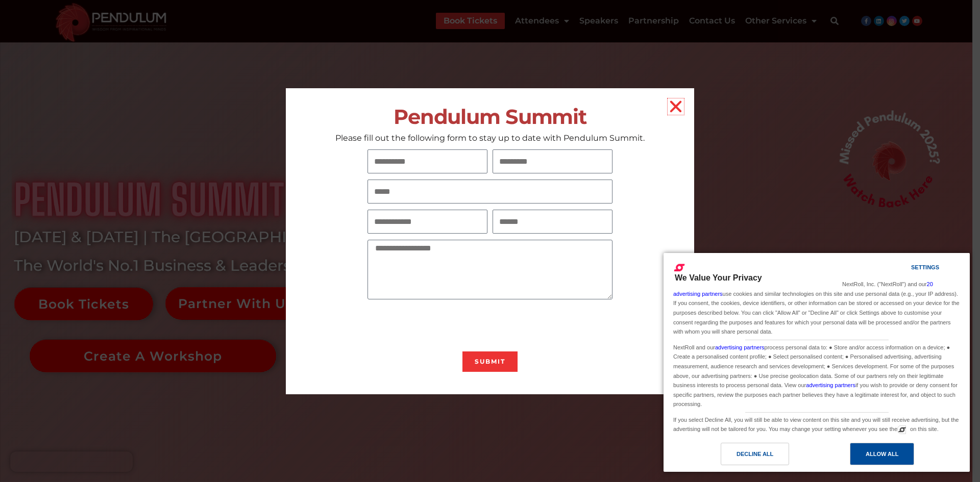 Image resolution: width=980 pixels, height=482 pixels. What do you see at coordinates (803, 289) in the screenshot?
I see `a: 20 advertising partners` at bounding box center [803, 289].